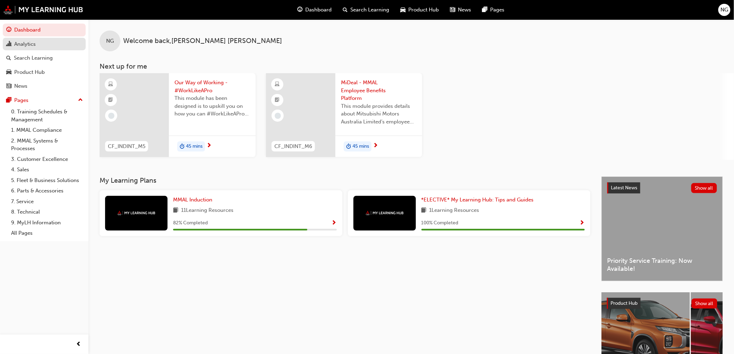  What do you see at coordinates (47, 233) in the screenshot?
I see `a: All Pages` at bounding box center [47, 233].